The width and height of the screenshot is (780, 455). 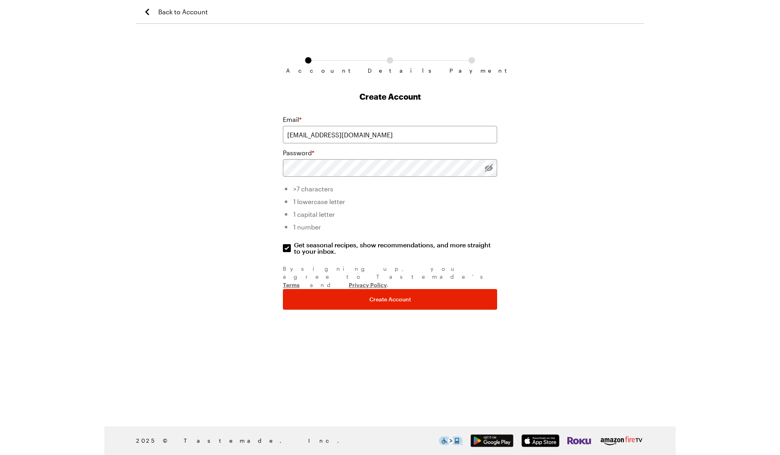 I want to click on a: App Store, so click(x=541, y=441).